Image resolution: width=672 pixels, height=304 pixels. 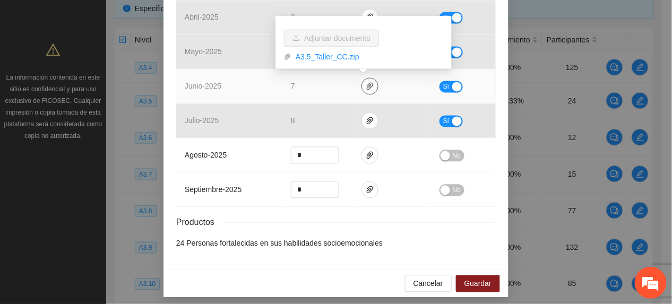 I want to click on span: abril - 2025, so click(x=202, y=18).